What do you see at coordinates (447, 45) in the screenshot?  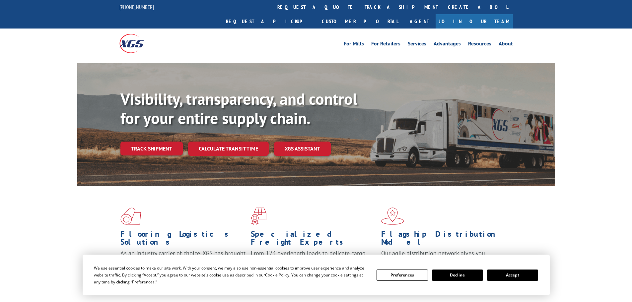 I see `a: Advantages` at bounding box center [447, 45].